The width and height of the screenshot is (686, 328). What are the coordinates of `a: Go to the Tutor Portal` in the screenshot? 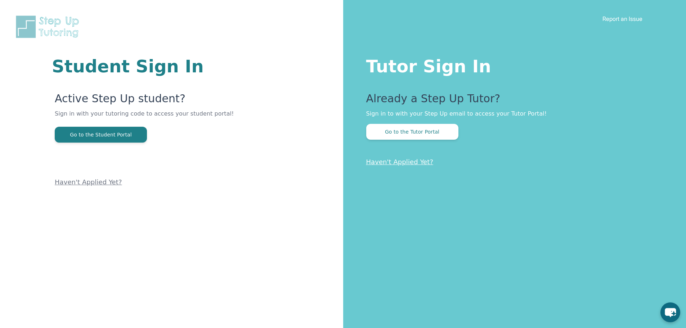 It's located at (413, 132).